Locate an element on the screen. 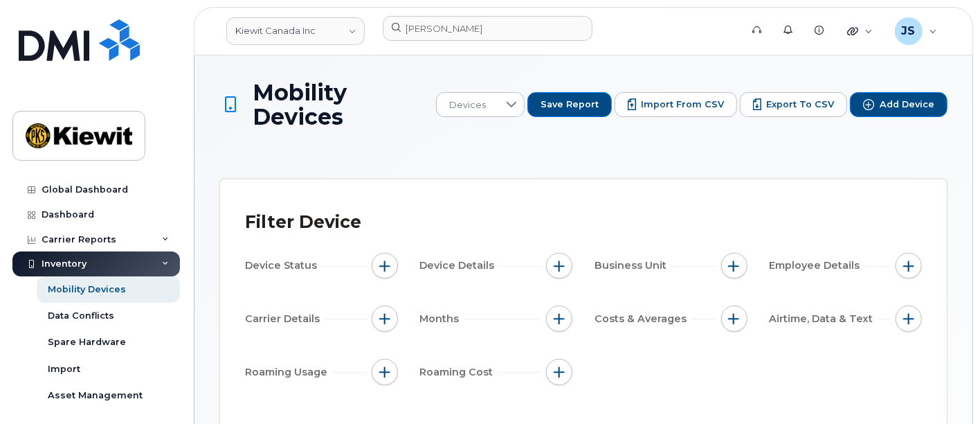 The height and width of the screenshot is (424, 980). span: Add Device is located at coordinates (906, 105).